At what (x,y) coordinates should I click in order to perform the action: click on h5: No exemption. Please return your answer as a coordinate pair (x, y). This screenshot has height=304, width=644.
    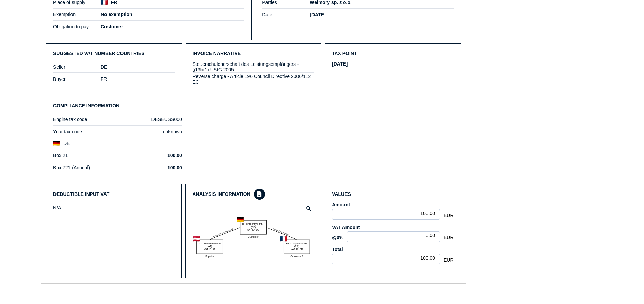
    Looking at the image, I should click on (173, 15).